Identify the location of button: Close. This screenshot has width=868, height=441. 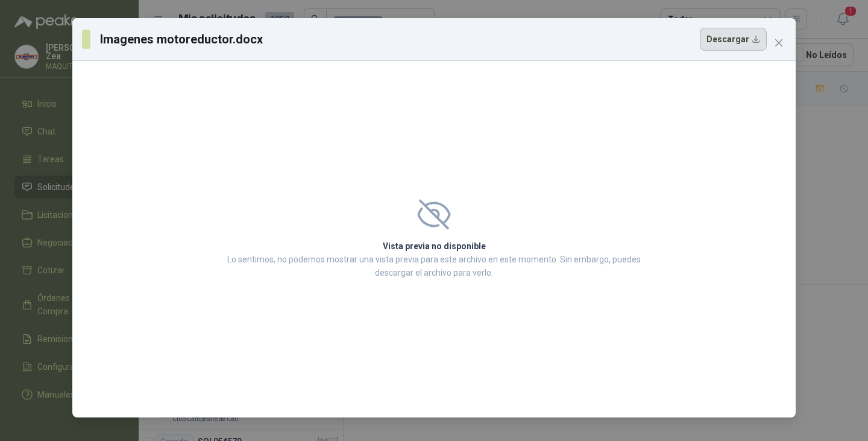
(779, 43).